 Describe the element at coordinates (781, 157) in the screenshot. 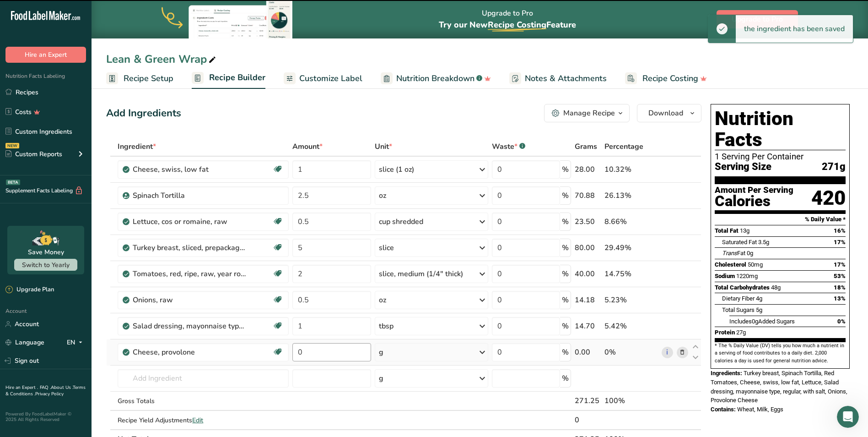

I see `div: 1 Serving Per Container` at that location.